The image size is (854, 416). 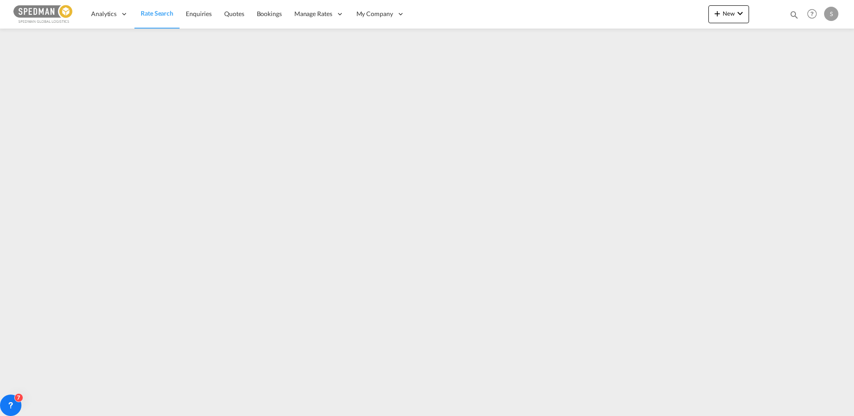 I want to click on span: Help, so click(x=812, y=14).